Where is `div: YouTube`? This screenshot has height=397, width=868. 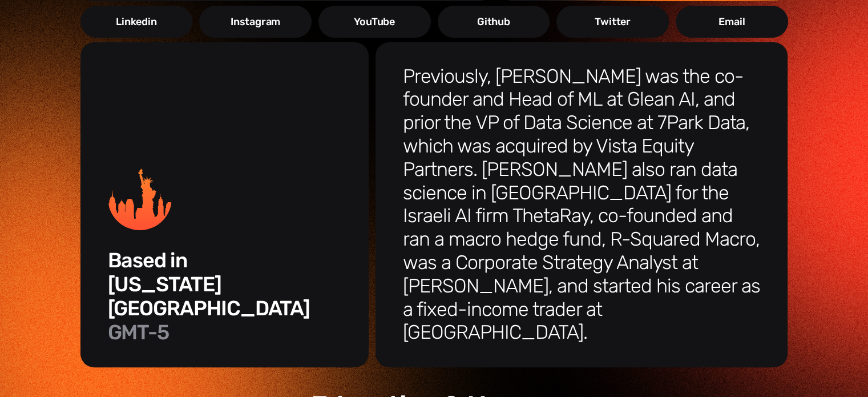
div: YouTube is located at coordinates (374, 22).